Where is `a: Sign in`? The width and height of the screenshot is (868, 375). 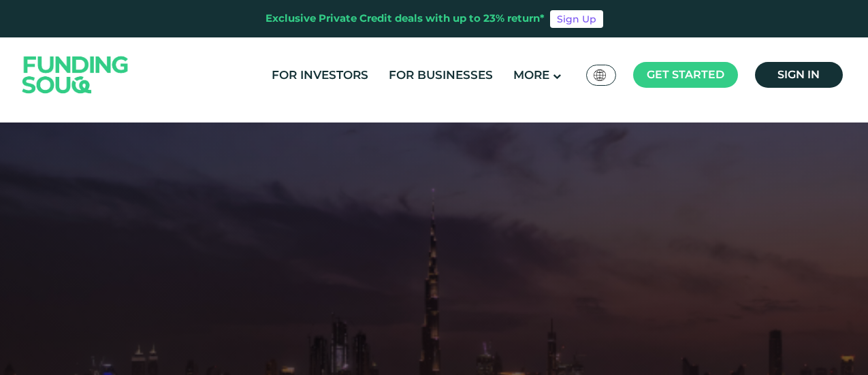
a: Sign in is located at coordinates (799, 75).